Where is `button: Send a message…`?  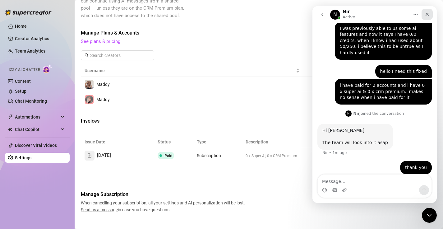 button: Send a message… is located at coordinates (112, 184).